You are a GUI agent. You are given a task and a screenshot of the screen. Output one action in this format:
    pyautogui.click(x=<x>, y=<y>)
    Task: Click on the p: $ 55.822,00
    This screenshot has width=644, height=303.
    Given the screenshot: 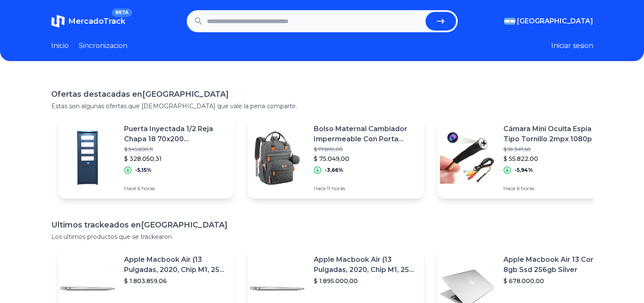 What is the action you would take?
    pyautogui.click(x=555, y=159)
    